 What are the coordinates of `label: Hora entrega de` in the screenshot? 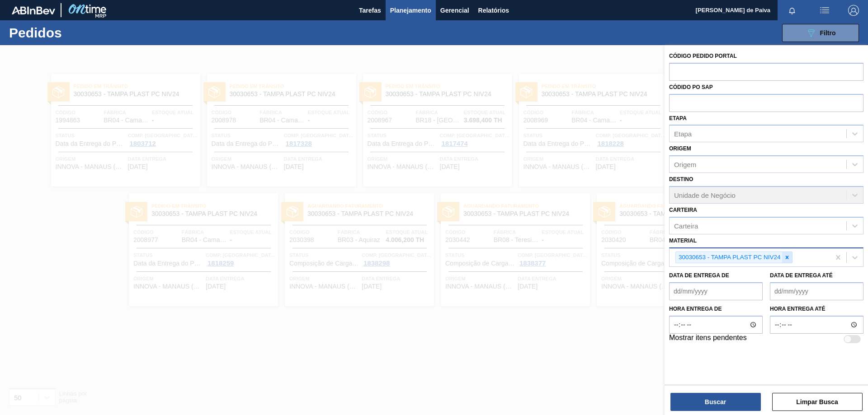 It's located at (716, 309).